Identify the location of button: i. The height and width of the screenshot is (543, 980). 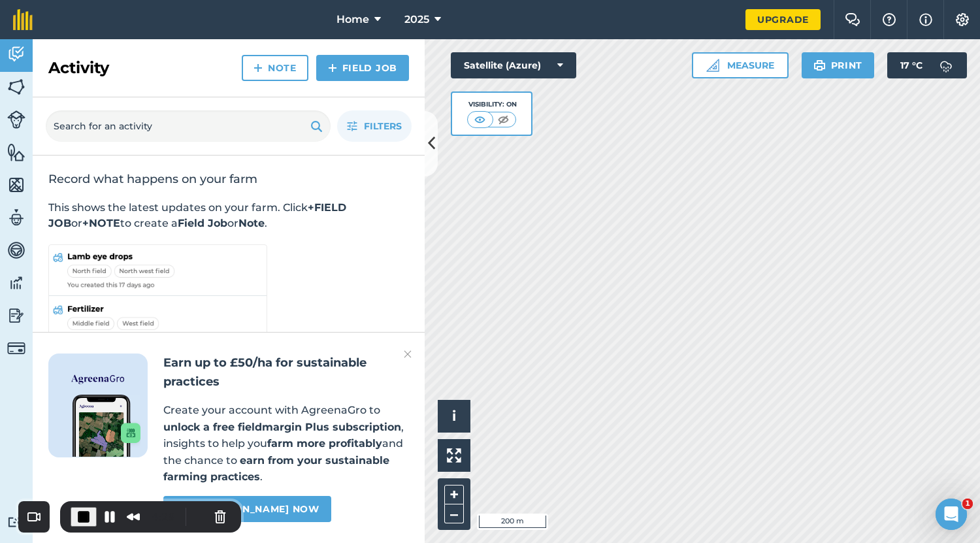
(454, 417).